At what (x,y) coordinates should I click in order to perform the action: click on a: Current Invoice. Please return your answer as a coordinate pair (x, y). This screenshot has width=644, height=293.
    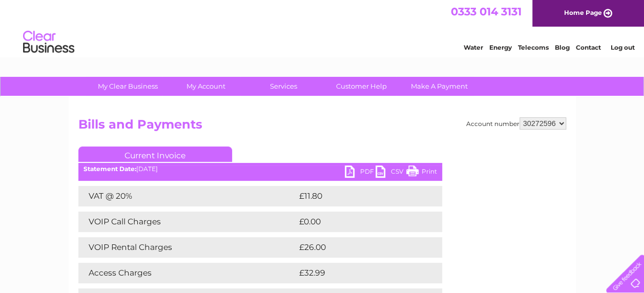
    Looking at the image, I should click on (155, 154).